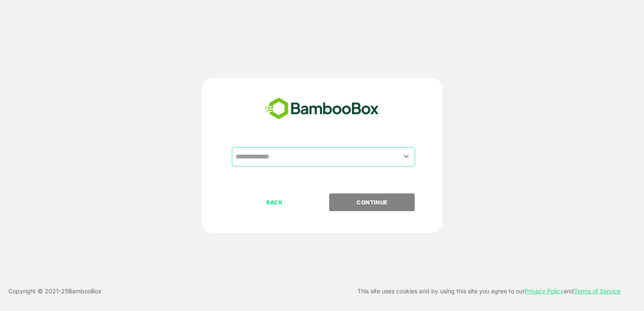  What do you see at coordinates (321, 109) in the screenshot?
I see `img: bamboobox` at bounding box center [321, 109].